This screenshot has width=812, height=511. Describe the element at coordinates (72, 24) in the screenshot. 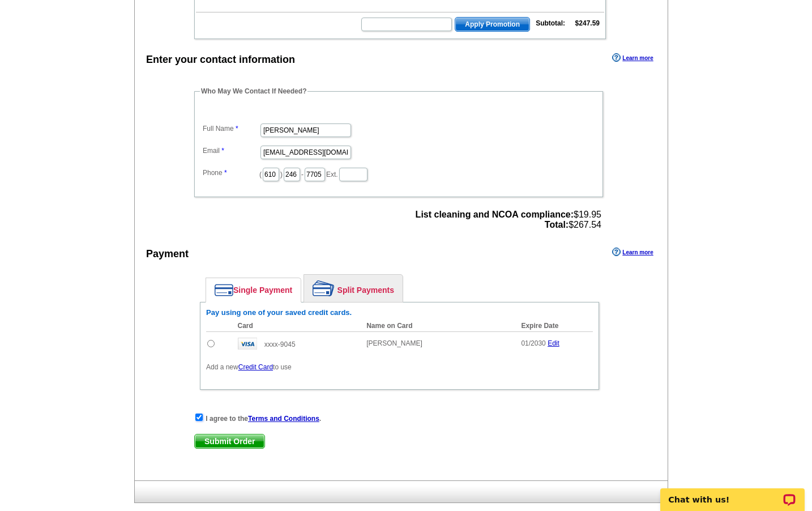

I see `p: Chat with us!` at that location.